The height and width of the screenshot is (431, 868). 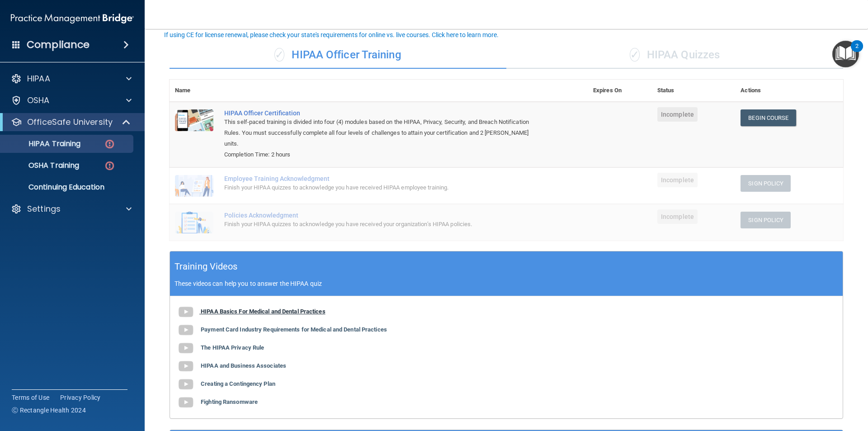 I want to click on div: Completion Time: 2 hours, so click(x=384, y=154).